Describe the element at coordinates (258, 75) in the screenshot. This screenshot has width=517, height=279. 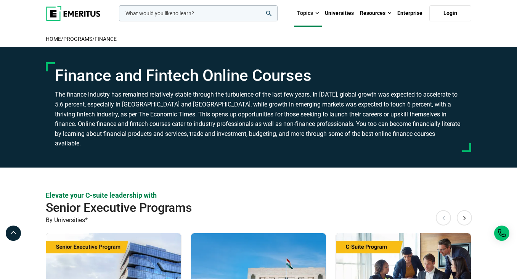
I see `h1: Finance and Fintech Online Courses` at that location.